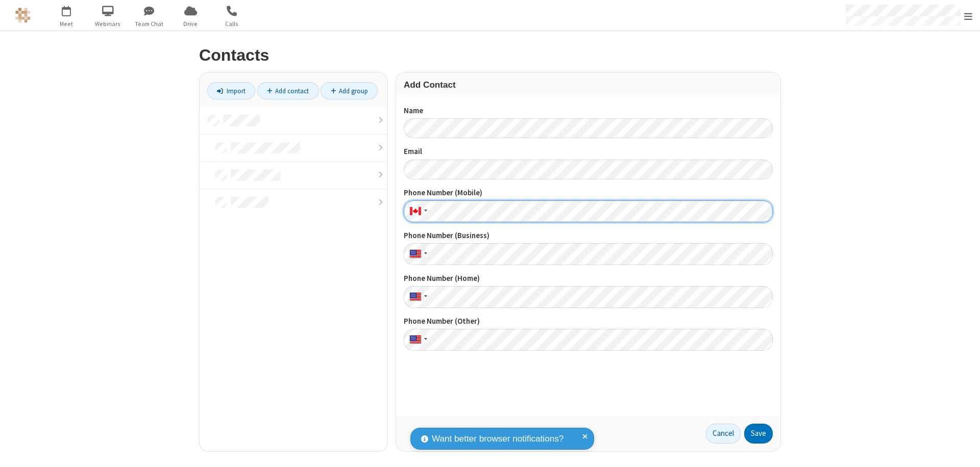 This screenshot has height=467, width=980. What do you see at coordinates (723, 434) in the screenshot?
I see `a: Cancel` at bounding box center [723, 434].